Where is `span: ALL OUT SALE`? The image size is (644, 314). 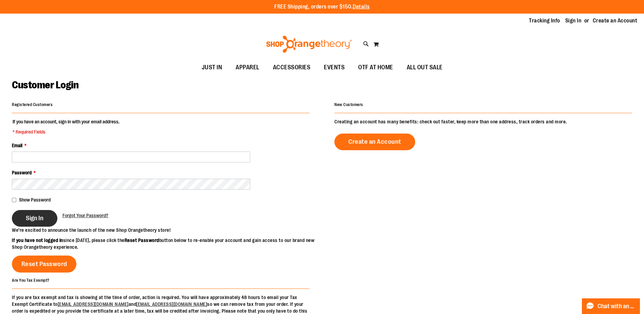
span: ALL OUT SALE is located at coordinates (425, 67).